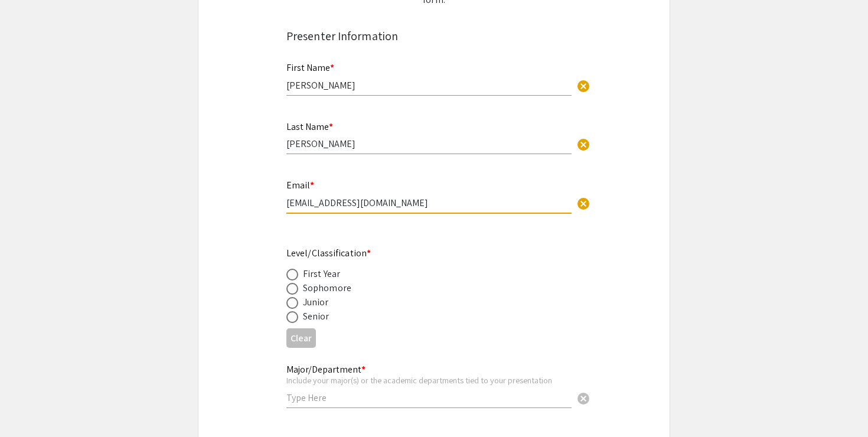 The image size is (868, 437). What do you see at coordinates (321, 274) in the screenshot?
I see `div: First Year` at bounding box center [321, 274].